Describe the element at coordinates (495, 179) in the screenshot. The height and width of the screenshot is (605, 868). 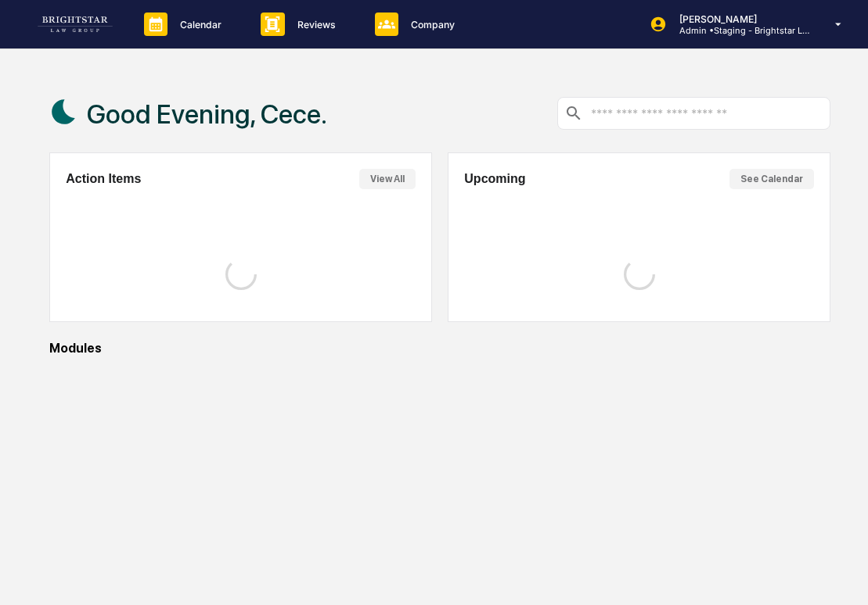
I see `h2: Upcoming` at that location.